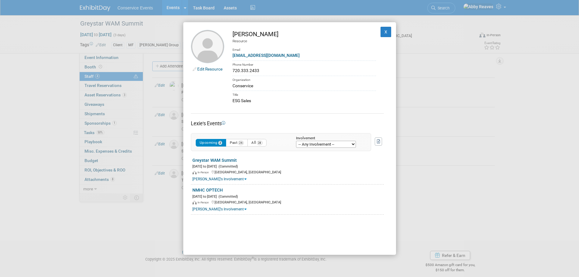  What do you see at coordinates (304, 86) in the screenshot?
I see `div: Conservice` at bounding box center [304, 86].